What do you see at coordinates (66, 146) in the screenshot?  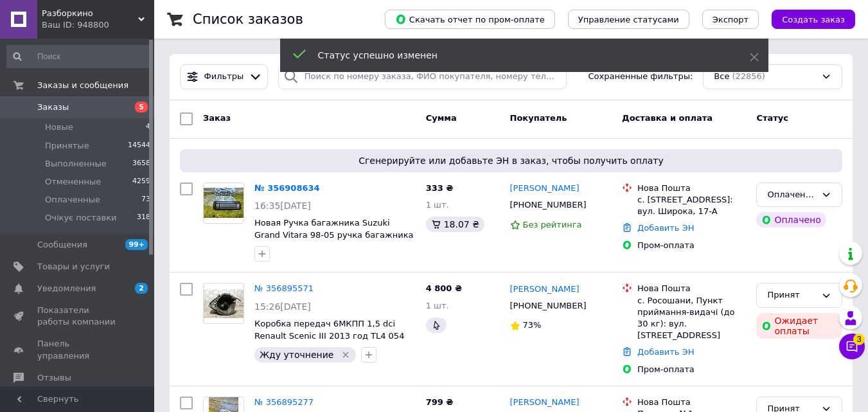 I see `span: Принятые` at bounding box center [66, 146].